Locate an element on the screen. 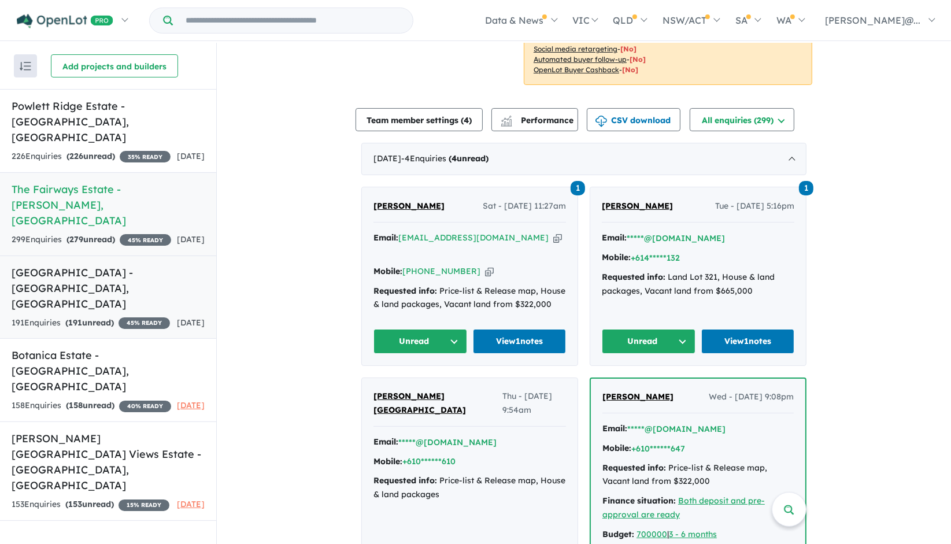  img: line-chart.svg is located at coordinates (507, 119).